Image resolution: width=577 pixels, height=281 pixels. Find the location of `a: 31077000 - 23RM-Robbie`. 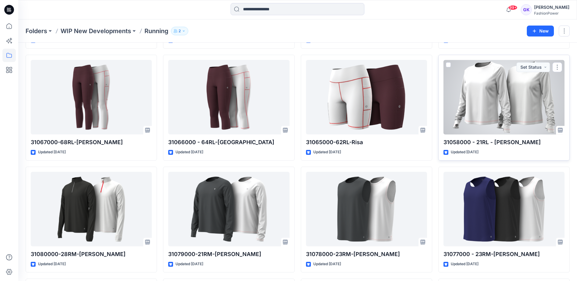

a: 31077000 - 23RM-Robbie is located at coordinates (504, 209).